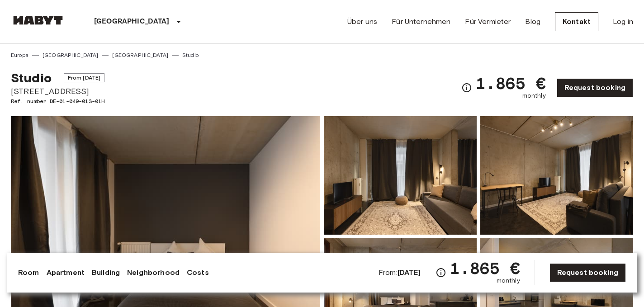  Describe the element at coordinates (623, 21) in the screenshot. I see `a: Log in` at that location.